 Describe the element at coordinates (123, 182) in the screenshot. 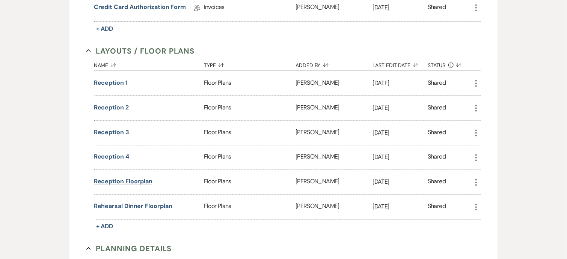

I see `button: Reception Floorplan` at that location.